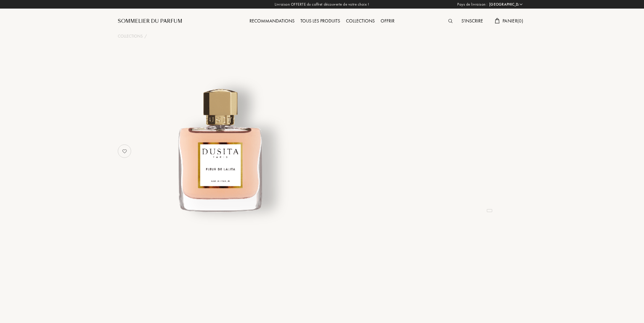 This screenshot has width=644, height=323. Describe the element at coordinates (320, 21) in the screenshot. I see `div: Tous les produits` at that location.